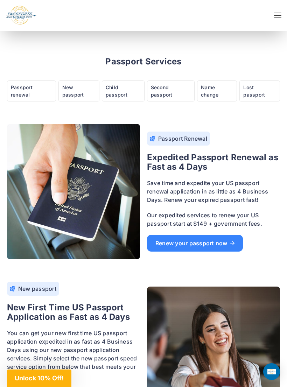 The height and width of the screenshot is (387, 287). What do you see at coordinates (73, 354) in the screenshot?
I see `p: You can get your new first time US passport application expedited in as fast as 4 Business Days u...` at bounding box center [73, 354].